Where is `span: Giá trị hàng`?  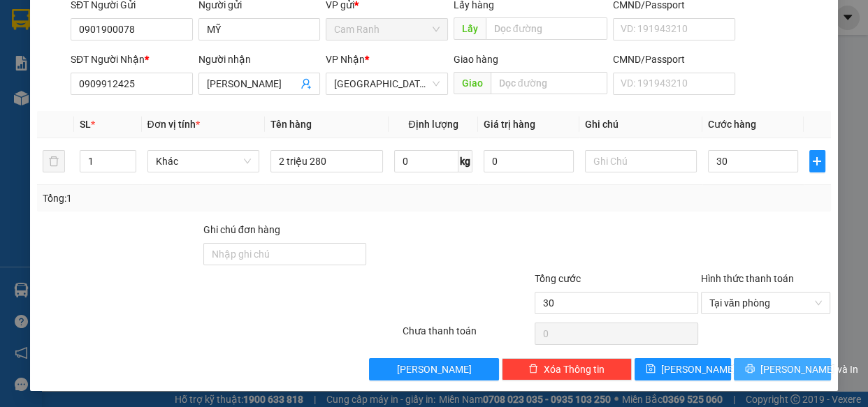 span: Giá trị hàng is located at coordinates (510, 124).